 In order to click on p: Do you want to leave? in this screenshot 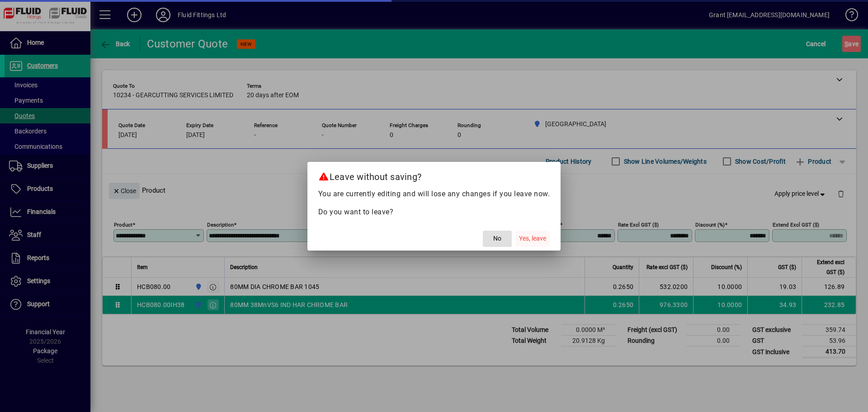, I will do `click(434, 212)`.